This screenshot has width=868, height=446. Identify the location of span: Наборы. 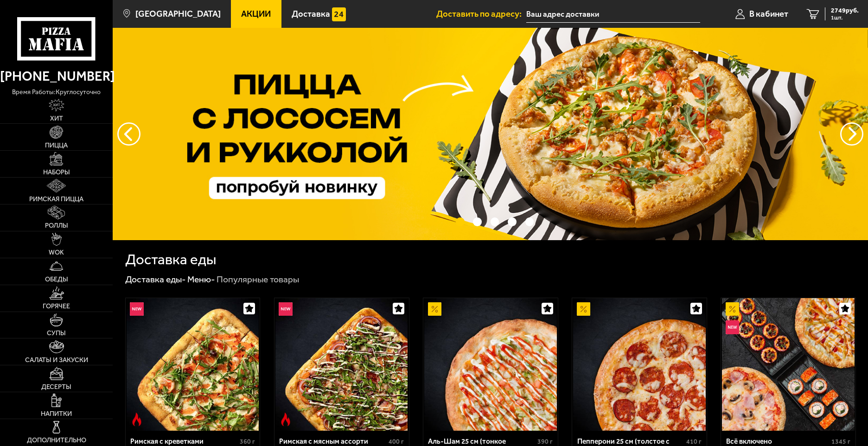
(56, 172).